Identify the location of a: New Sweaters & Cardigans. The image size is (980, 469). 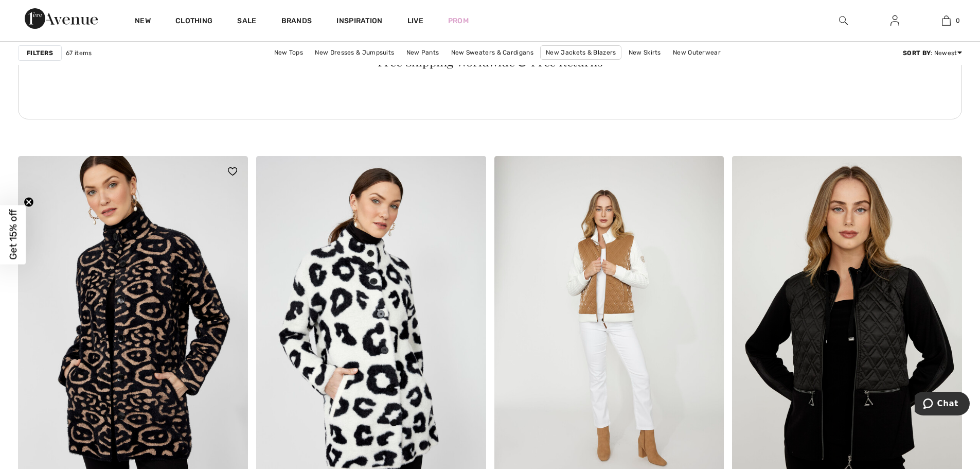
(492, 52).